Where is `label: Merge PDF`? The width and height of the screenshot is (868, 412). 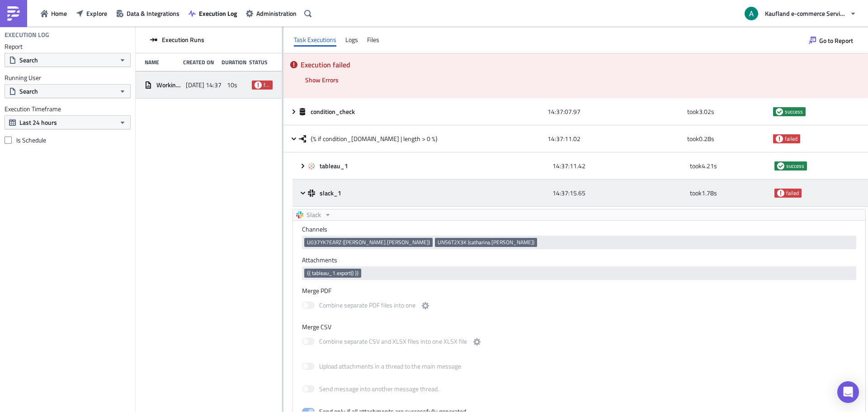 label: Merge PDF is located at coordinates (579, 291).